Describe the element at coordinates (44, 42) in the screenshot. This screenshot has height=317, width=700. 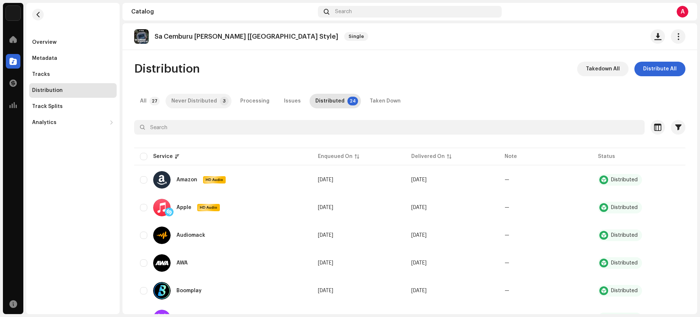
I see `div: Overview` at that location.